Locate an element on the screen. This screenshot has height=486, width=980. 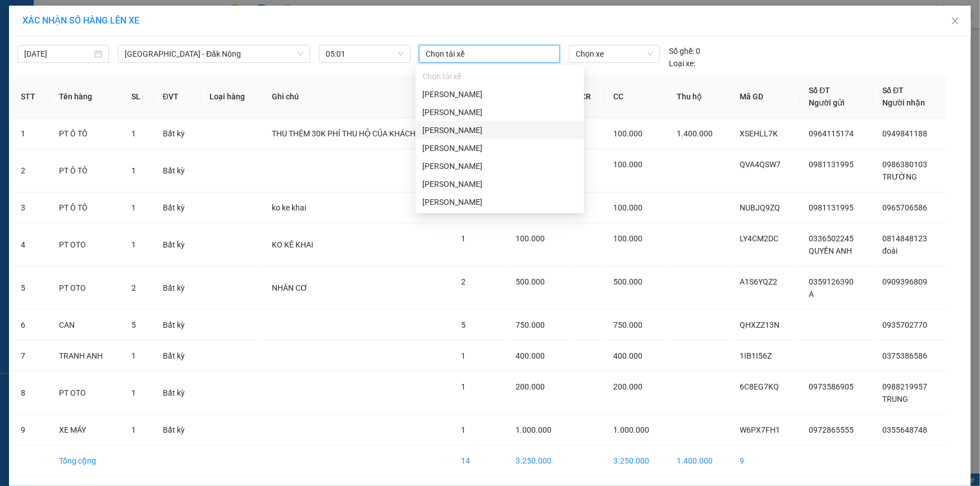
th: Tên hàng is located at coordinates (86, 97).